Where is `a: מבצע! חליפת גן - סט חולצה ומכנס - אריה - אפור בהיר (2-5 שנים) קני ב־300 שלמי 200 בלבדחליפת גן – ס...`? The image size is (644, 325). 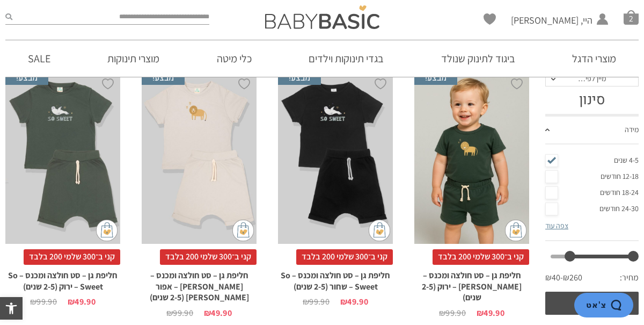 a: מבצע! חליפת גן - סט חולצה ומכנס - אריה - אפור בהיר (2-5 שנים) קני ב־300 שלמי 200 בלבדחליפת גן – ס... is located at coordinates (199, 195).